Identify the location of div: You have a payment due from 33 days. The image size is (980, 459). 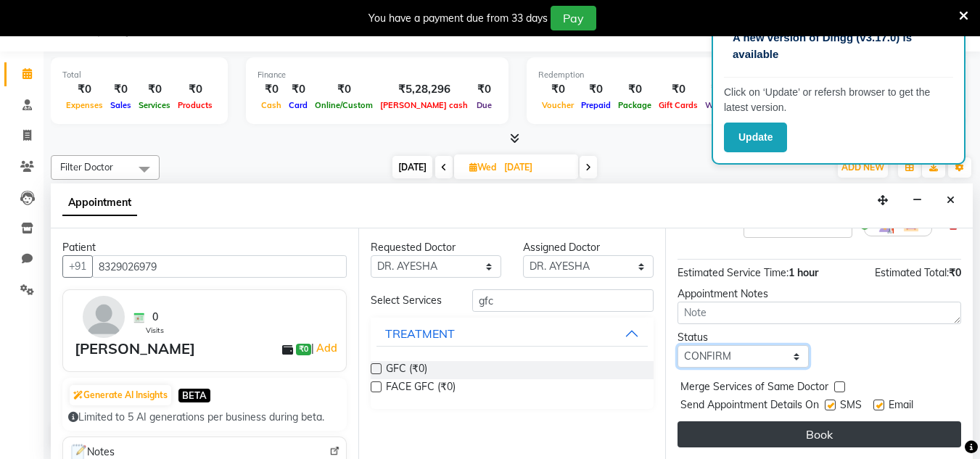
(457, 18).